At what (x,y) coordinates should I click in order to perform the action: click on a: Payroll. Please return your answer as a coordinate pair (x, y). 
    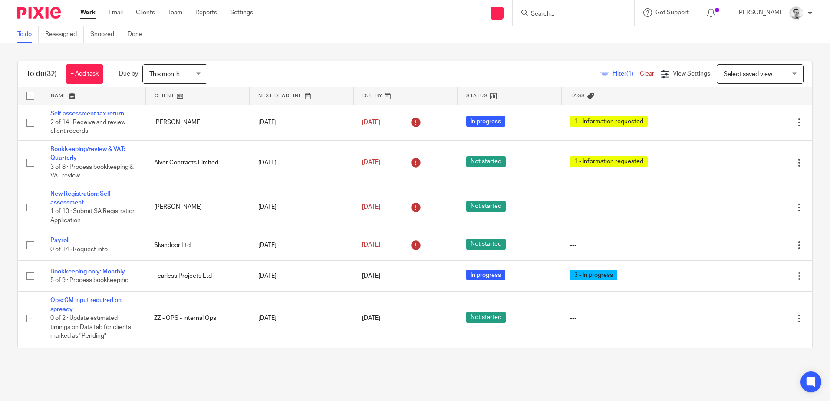
    Looking at the image, I should click on (60, 241).